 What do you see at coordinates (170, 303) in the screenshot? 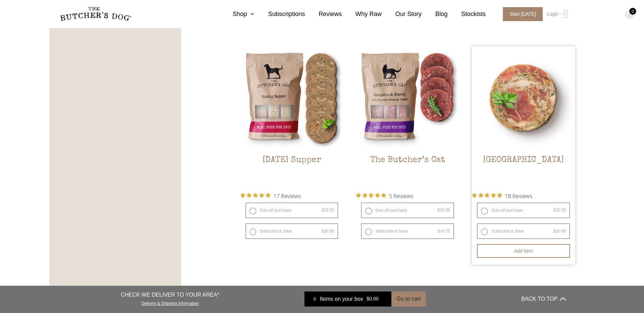
I see `a: Delivery & Shipping Information` at bounding box center [170, 303].